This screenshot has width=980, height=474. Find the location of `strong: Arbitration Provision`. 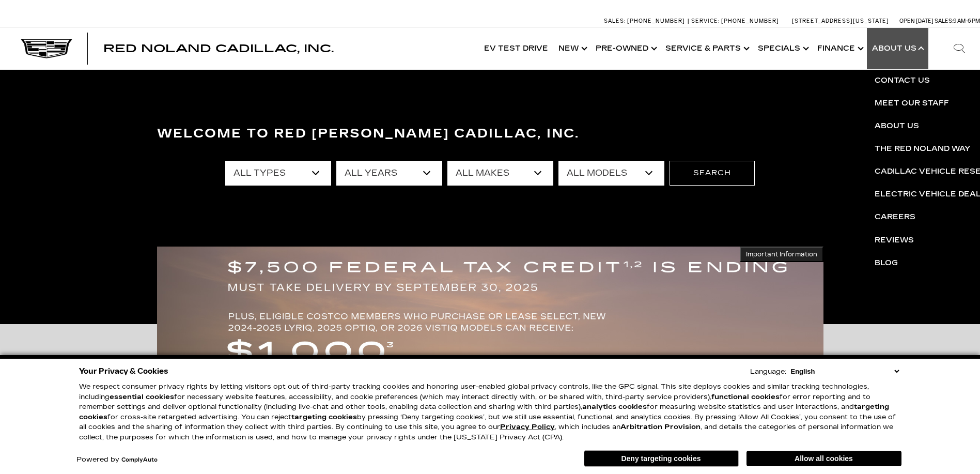

strong: Arbitration Provision is located at coordinates (660, 427).